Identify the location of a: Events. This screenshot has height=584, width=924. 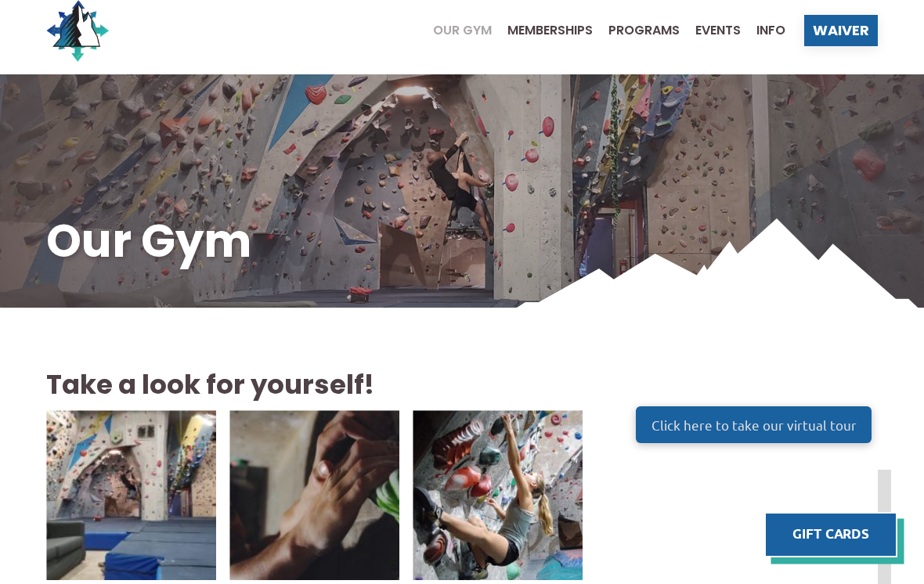
(710, 31).